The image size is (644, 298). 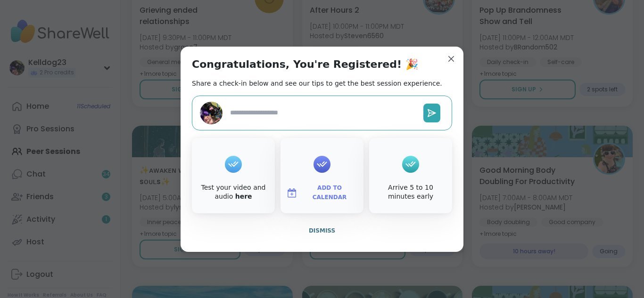 What do you see at coordinates (292, 194) in the screenshot?
I see `img: ShareWell Logomark` at bounding box center [292, 194].